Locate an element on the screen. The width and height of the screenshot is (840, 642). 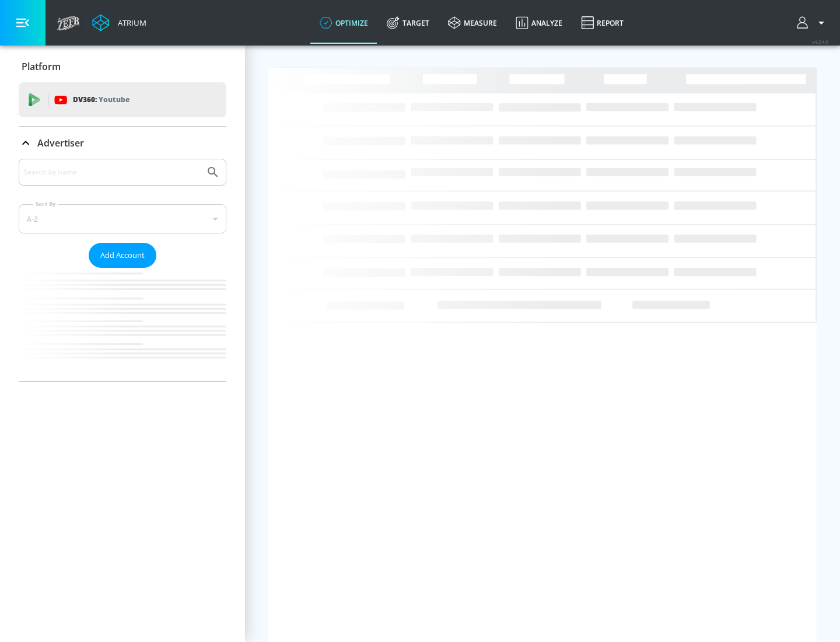
a: measure is located at coordinates (472, 23).